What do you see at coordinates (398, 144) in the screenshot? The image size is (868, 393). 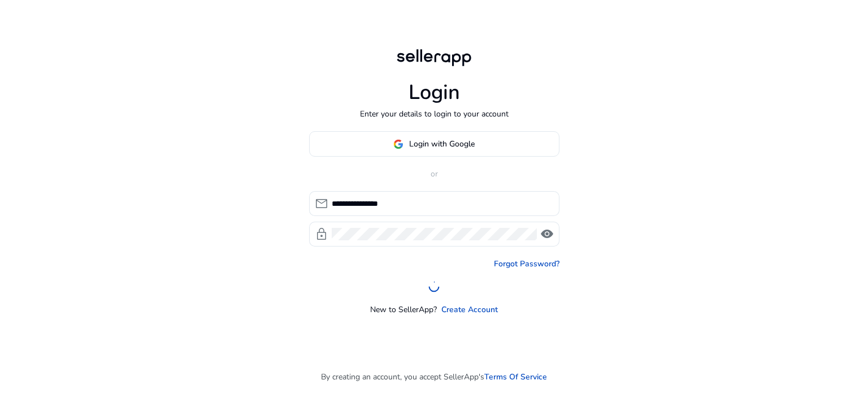 I see `img: google-logo.svg` at bounding box center [398, 144].